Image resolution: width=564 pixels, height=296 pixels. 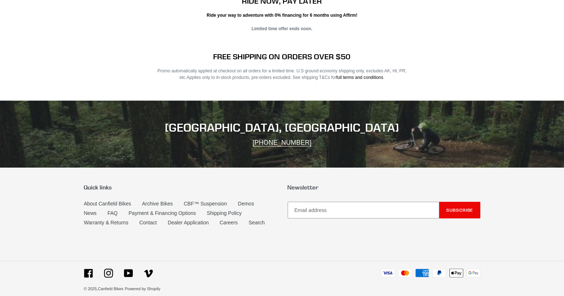 I want to click on a: News, so click(x=90, y=213).